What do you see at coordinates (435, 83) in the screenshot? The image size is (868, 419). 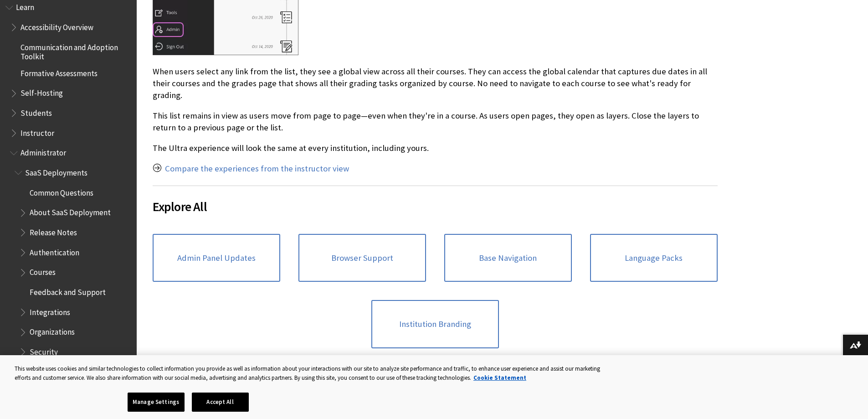 I see `p: When users select any link from the list, they see a global view across all their courses. They c...` at bounding box center [435, 83].